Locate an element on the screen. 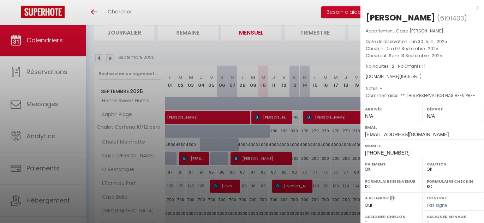 The height and width of the screenshot is (223, 484). label: Email is located at coordinates (422, 127).